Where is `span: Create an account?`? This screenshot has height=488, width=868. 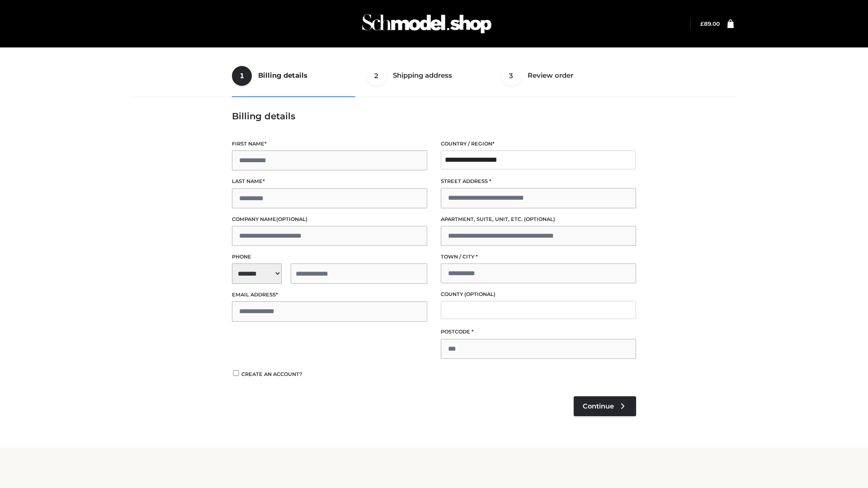 span: Create an account? is located at coordinates (272, 374).